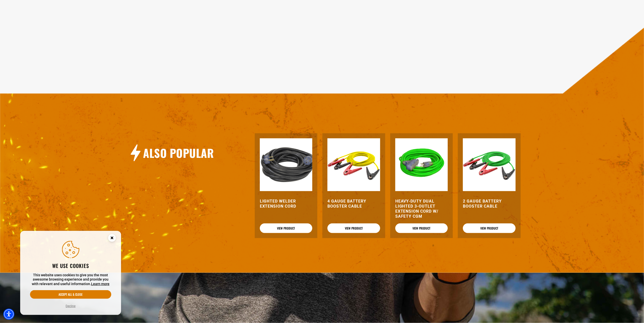 This screenshot has height=323, width=644. I want to click on a: This website uses cookies to give you the most awesome browsing experience and provide you with r..., so click(100, 284).